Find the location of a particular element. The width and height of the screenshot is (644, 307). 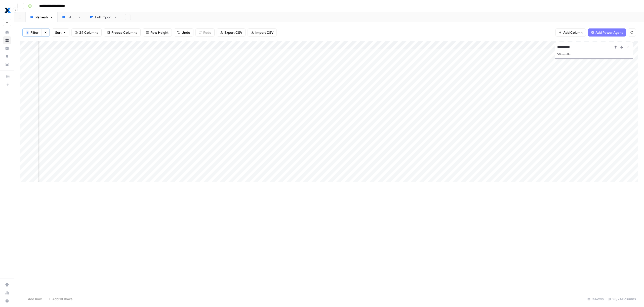

a: Refresh is located at coordinates (41, 17).